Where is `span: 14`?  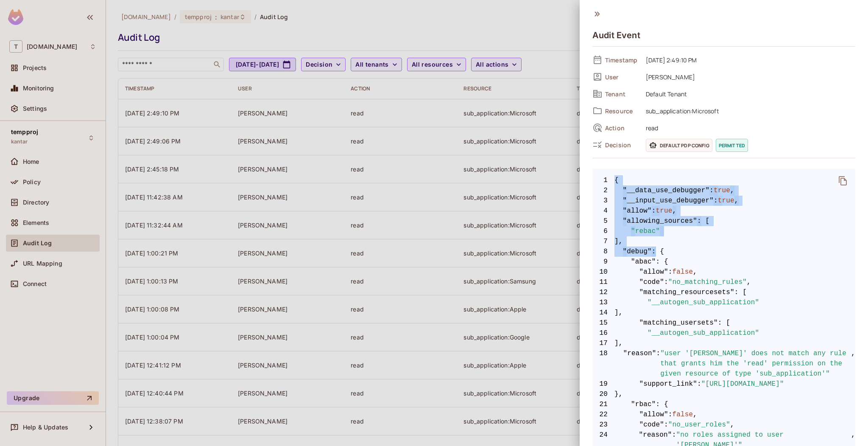 span: 14 is located at coordinates (604, 313).